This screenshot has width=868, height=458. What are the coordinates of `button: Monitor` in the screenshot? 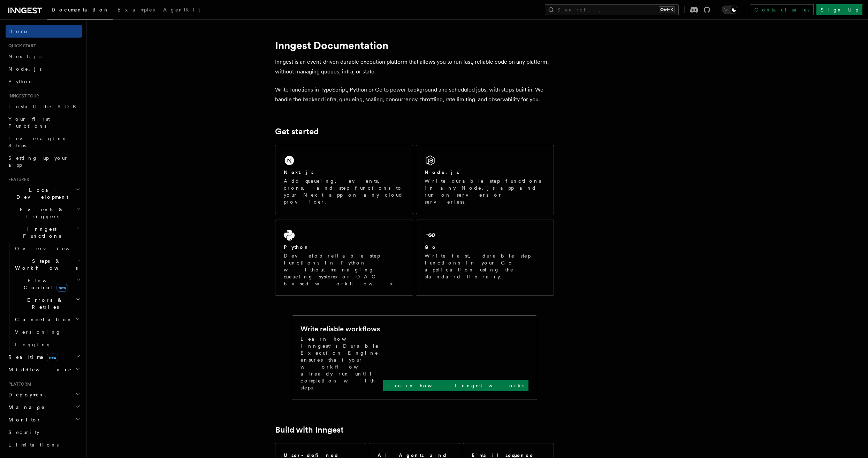 It's located at (44, 421).